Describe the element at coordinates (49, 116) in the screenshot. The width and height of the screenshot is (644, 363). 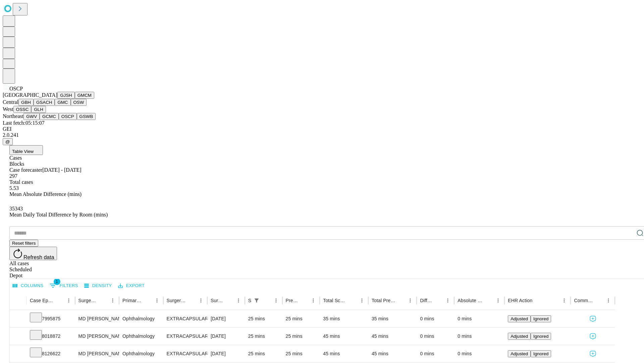
I see `button: GCMC` at that location.